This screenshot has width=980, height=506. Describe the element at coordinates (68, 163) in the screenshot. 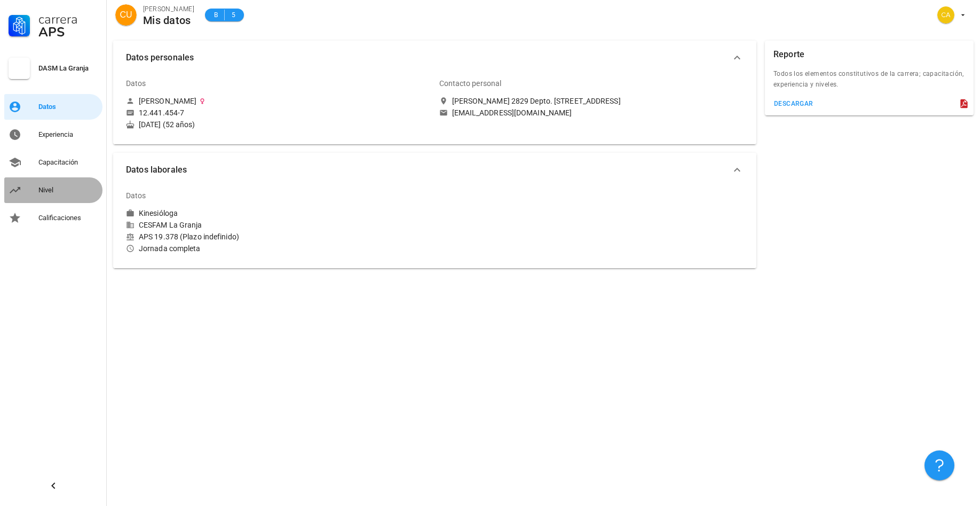

I see `div: Capacitación` at that location.